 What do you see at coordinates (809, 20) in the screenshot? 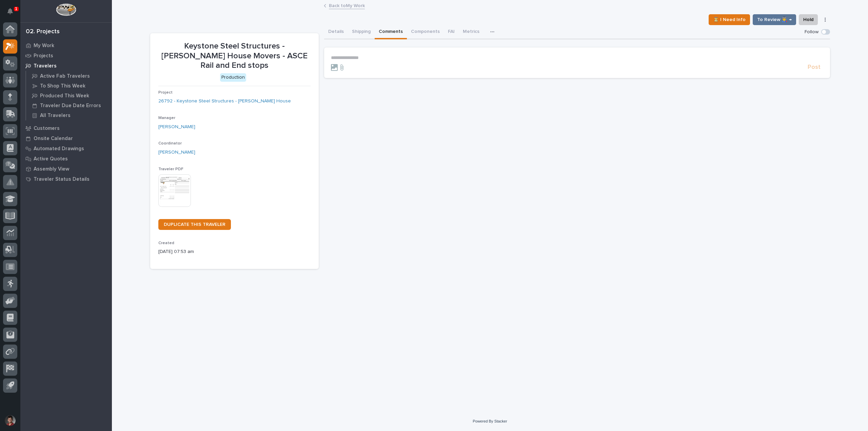
I see `span: Hold` at bounding box center [809, 20].